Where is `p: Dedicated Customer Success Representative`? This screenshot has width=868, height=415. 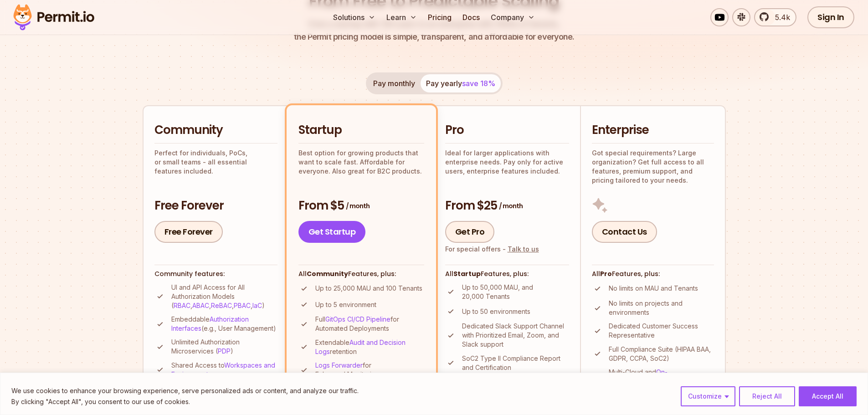 p: Dedicated Customer Success Representative is located at coordinates (661, 331).